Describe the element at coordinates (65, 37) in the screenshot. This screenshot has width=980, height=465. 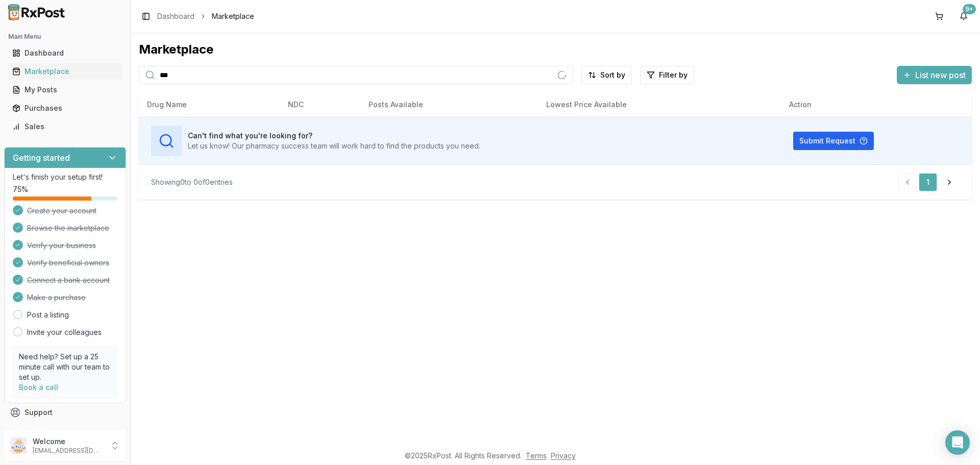
I see `h2: Main Menu` at that location.